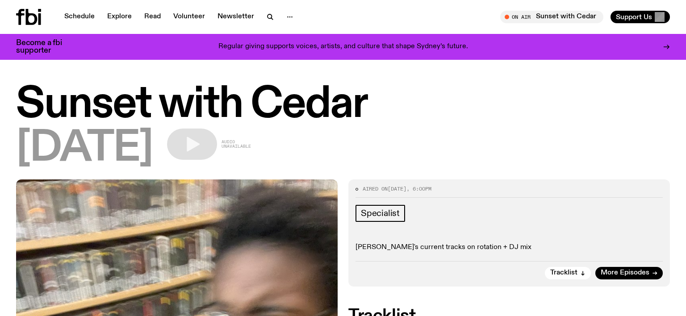  I want to click on a: Newsletter, so click(236, 17).